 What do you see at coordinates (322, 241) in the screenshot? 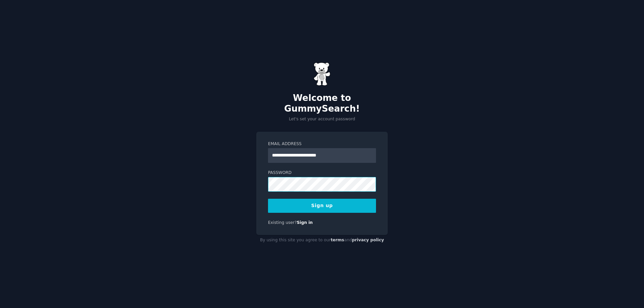
I see `div: By using this site you agree to our and` at bounding box center [322, 241].